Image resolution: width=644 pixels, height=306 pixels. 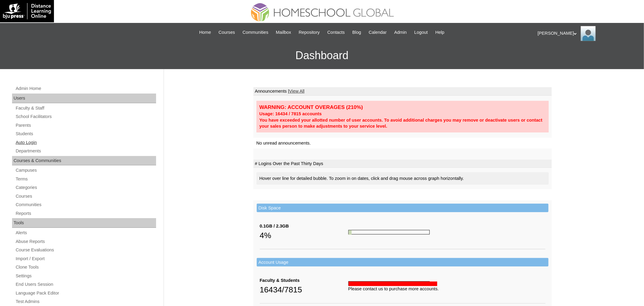 What do you see at coordinates (304, 226) in the screenshot?
I see `div: 0.1GB / 2.3GB` at bounding box center [304, 226].